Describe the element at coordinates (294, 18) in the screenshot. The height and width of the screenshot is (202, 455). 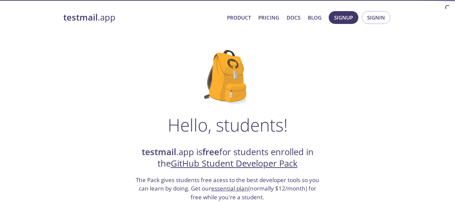
I see `a: Docs` at that location.